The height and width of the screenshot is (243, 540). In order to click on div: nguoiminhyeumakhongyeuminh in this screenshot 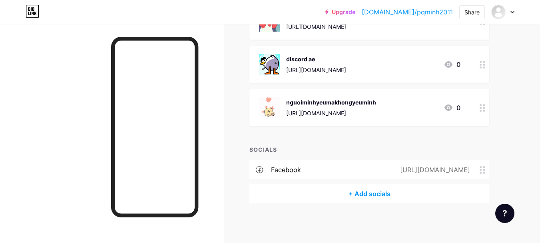, I will do `click(331, 102)`.